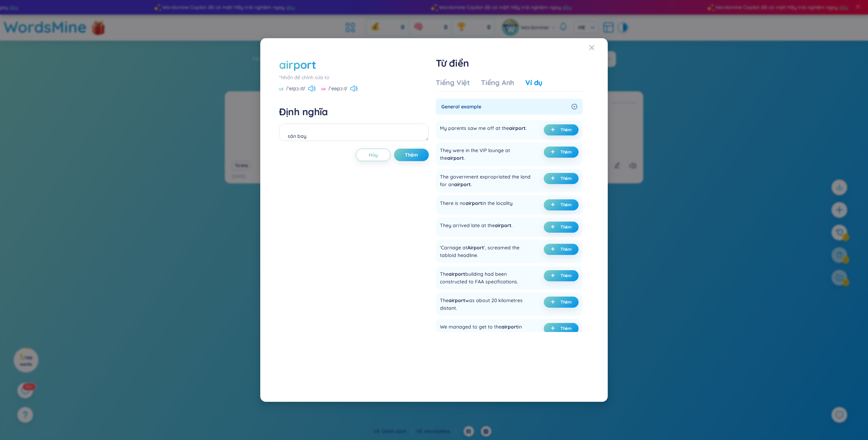 Image resolution: width=868 pixels, height=440 pixels. I want to click on h1: Từ điển, so click(511, 63).